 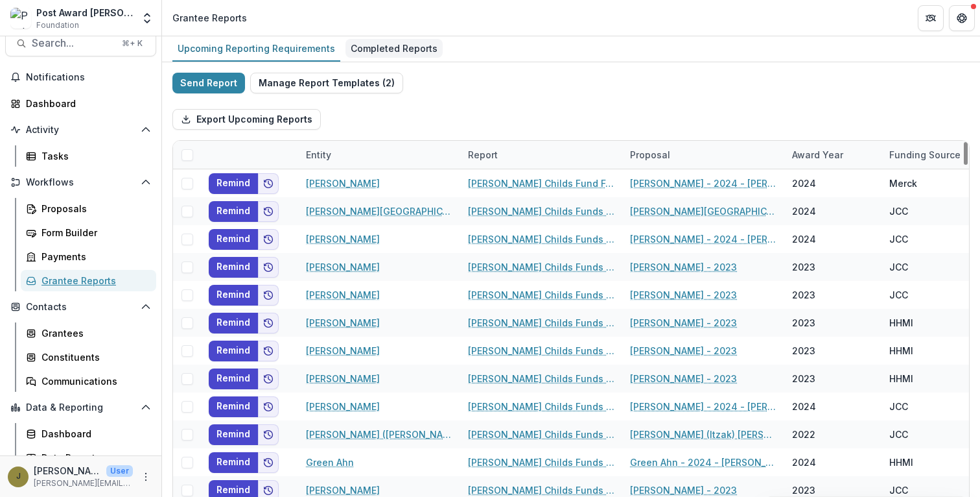 I want to click on div: Constituents, so click(x=93, y=357).